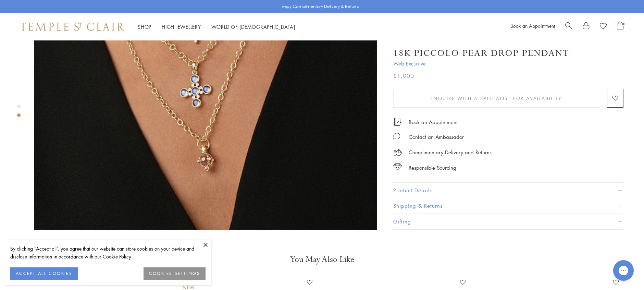 This screenshot has width=644, height=290. Describe the element at coordinates (569, 27) in the screenshot. I see `a: Search` at that location.